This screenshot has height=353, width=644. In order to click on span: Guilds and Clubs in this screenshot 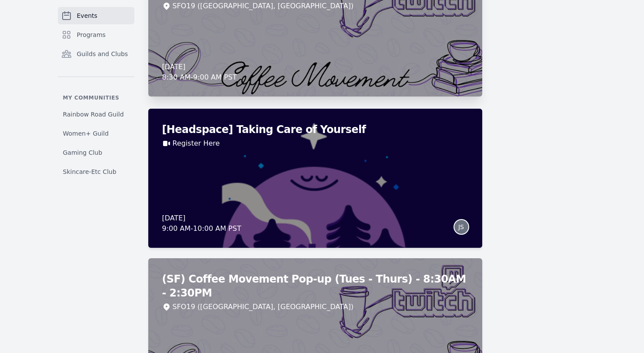, I will do `click(103, 54)`.